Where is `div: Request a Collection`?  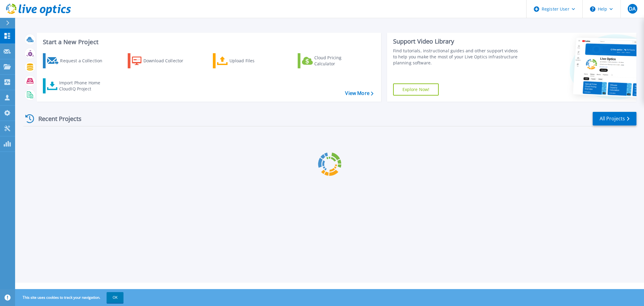
div: Request a Collection is located at coordinates (84, 61).